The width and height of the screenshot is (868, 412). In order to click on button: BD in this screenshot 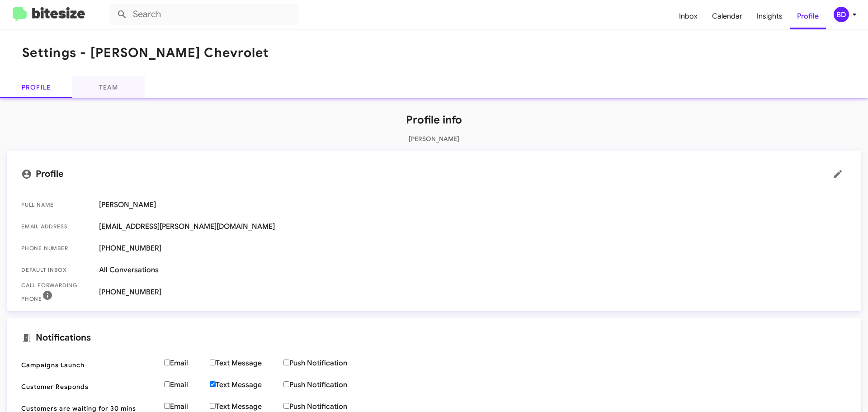, I will do `click(842, 14)`.